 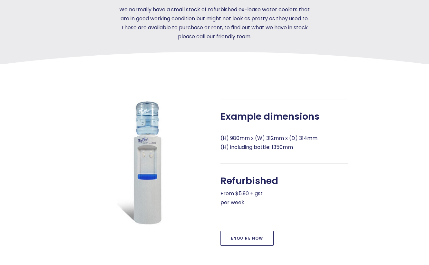 I want to click on a: Enquire Now, so click(x=247, y=239).